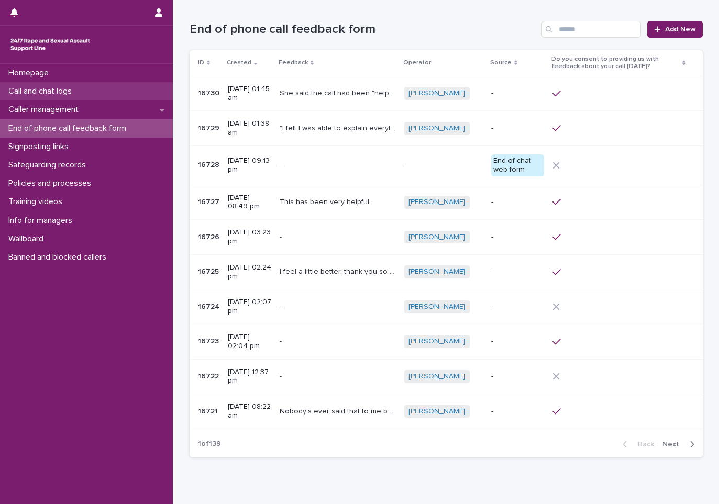 The image size is (719, 504). What do you see at coordinates (339, 127) in the screenshot?
I see `p: "I felt I was able to explain everything and not rush. I was given an open space. It was nice to ...` at bounding box center [339, 127].